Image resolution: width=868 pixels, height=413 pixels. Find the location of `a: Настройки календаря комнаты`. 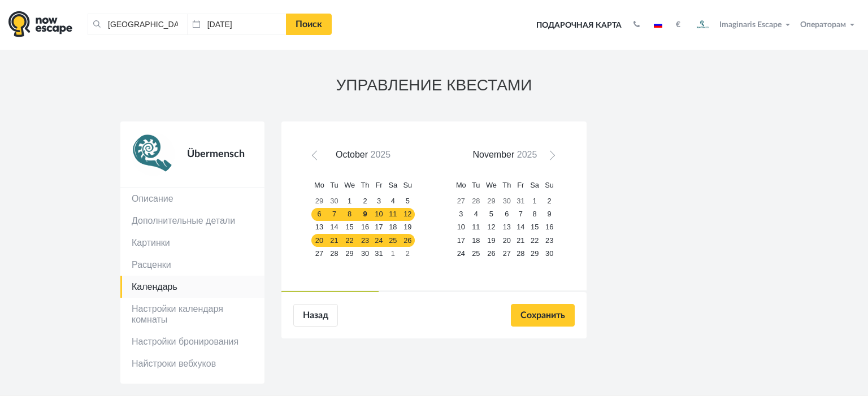

a: Настройки календаря комнаты is located at coordinates (192, 314).